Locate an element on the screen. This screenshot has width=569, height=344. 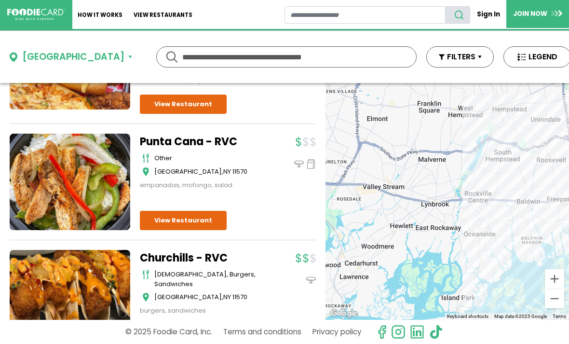
div: other is located at coordinates (208, 158).